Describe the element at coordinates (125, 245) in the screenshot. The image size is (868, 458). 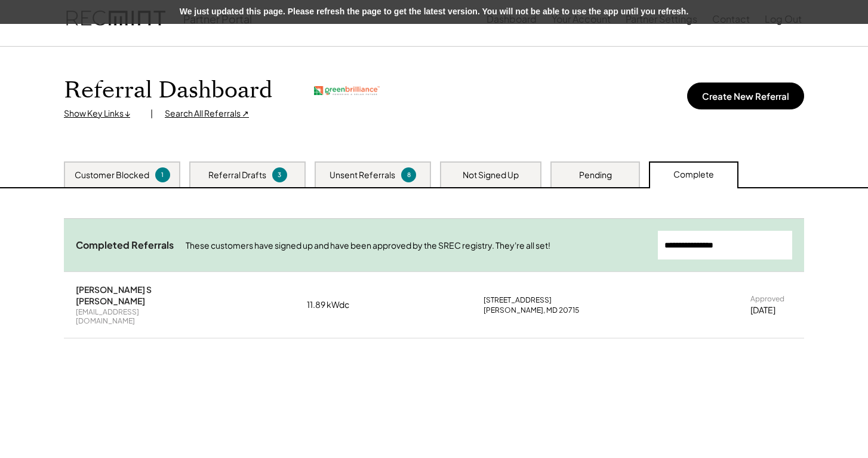
I see `div: Completed Referrals` at that location.